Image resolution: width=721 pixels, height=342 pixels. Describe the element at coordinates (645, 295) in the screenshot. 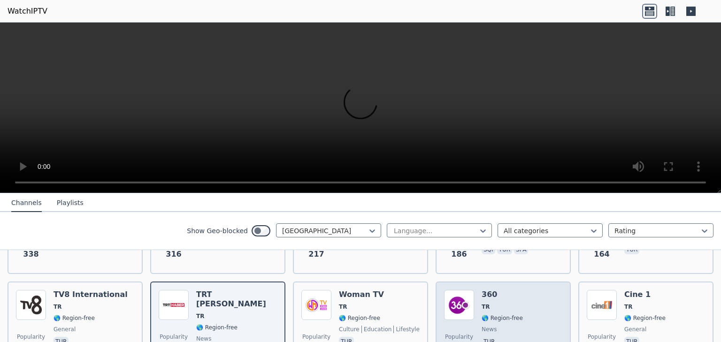

I see `h6: Cine 1` at that location.